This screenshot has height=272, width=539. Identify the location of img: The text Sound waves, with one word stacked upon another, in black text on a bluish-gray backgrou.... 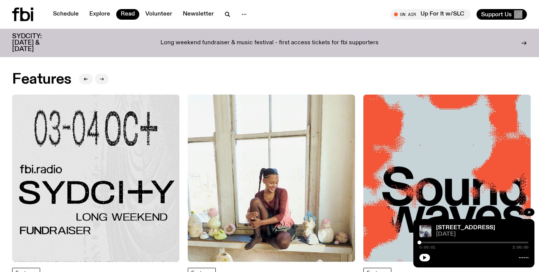
(447, 178).